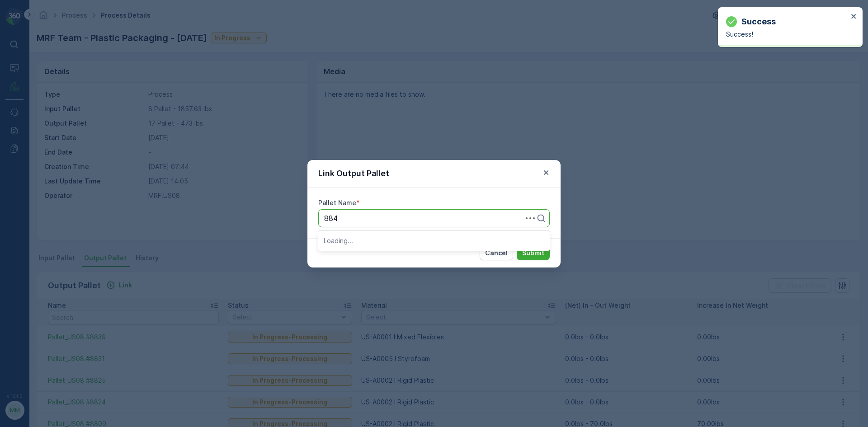 Image resolution: width=868 pixels, height=427 pixels. Describe the element at coordinates (337, 202) in the screenshot. I see `label: Pallet Name` at that location.